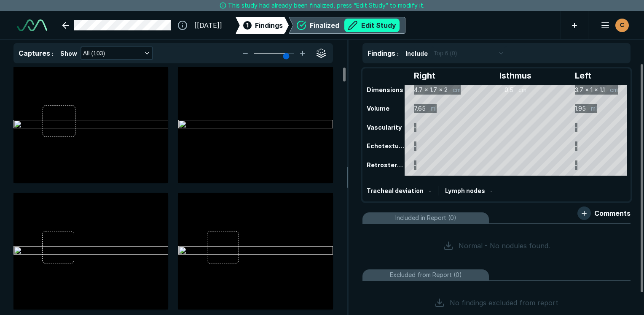  What do you see at coordinates (94, 53) in the screenshot?
I see `span: All (103)` at bounding box center [94, 53].